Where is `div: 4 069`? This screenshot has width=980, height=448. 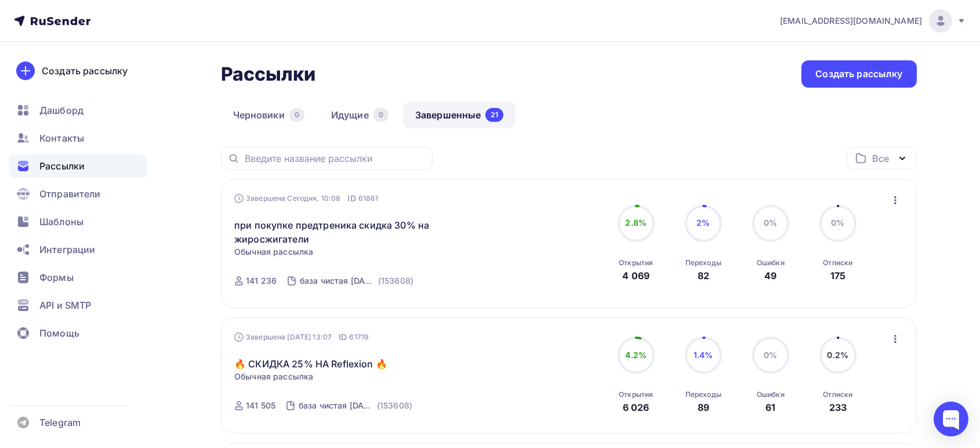
div: 4 069 is located at coordinates (636, 275).